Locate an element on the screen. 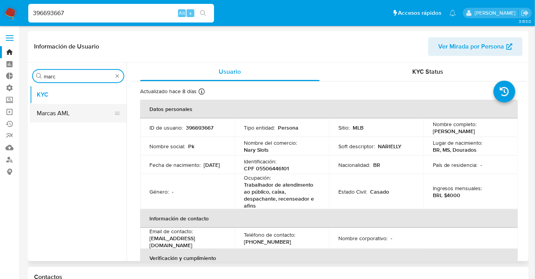  span: KYC Status is located at coordinates (428, 71).